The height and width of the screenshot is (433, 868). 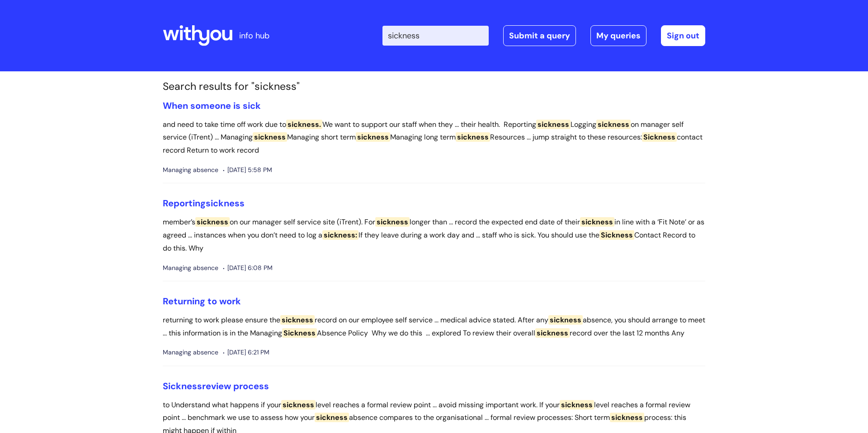 I want to click on a: My queries, so click(x=618, y=36).